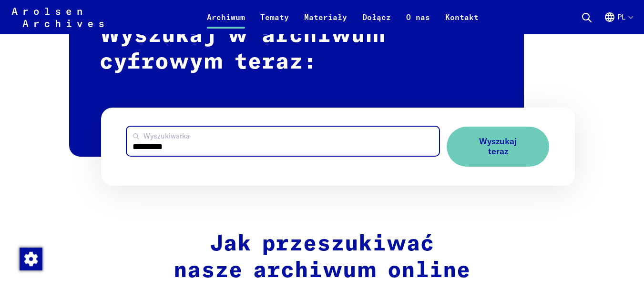  Describe the element at coordinates (619, 23) in the screenshot. I see `button: Polski, wybór języka` at that location.